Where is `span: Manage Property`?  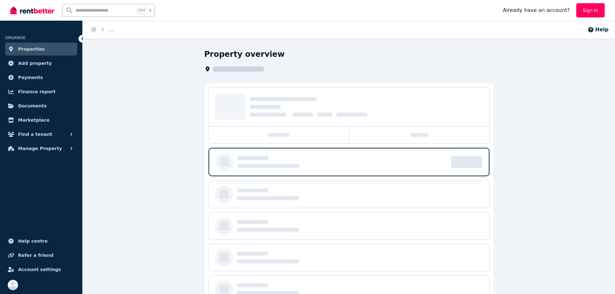 span: Manage Property is located at coordinates (40, 149).